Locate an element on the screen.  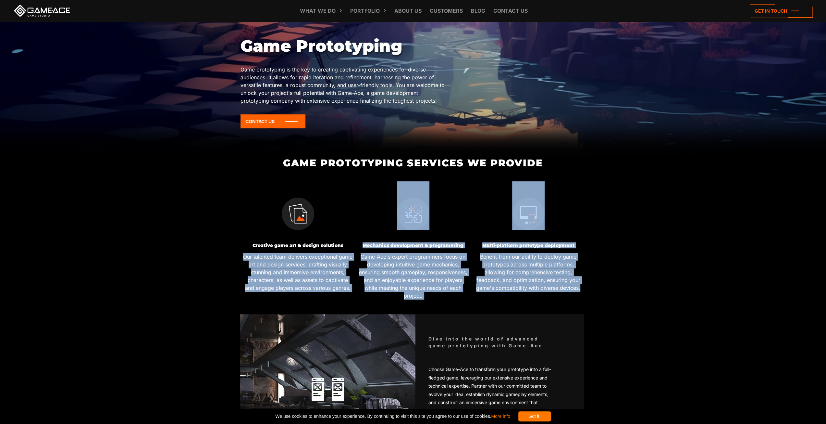
img: Game art icon is located at coordinates (298, 214).